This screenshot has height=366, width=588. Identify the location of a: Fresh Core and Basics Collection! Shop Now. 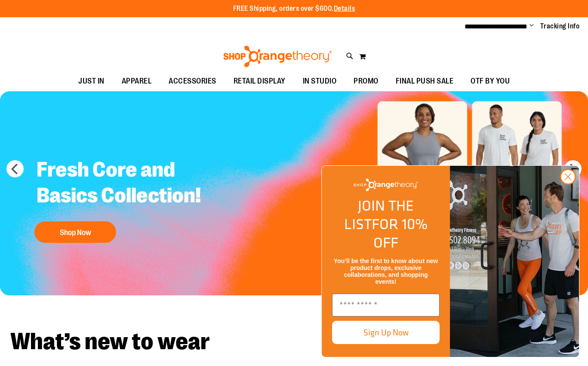
(133, 199).